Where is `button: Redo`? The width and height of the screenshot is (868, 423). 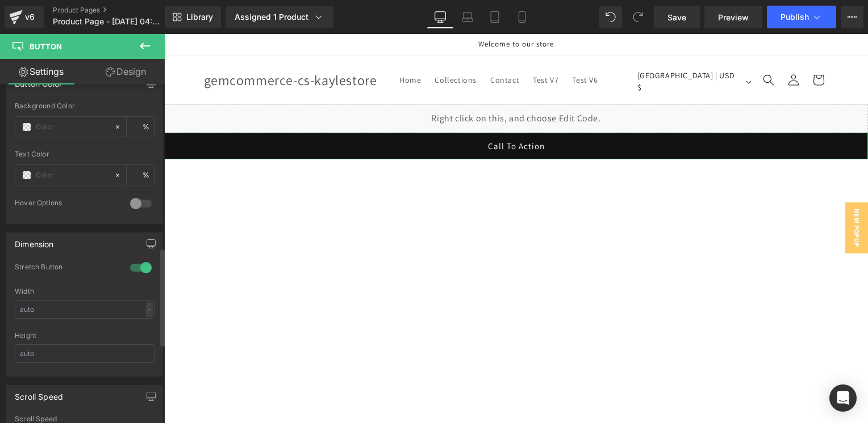
button: Redo is located at coordinates (638, 17).